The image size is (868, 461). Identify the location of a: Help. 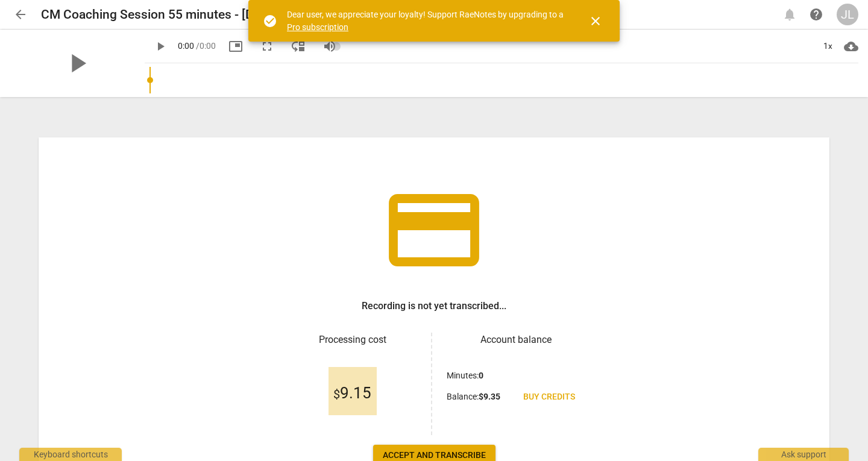
(816, 14).